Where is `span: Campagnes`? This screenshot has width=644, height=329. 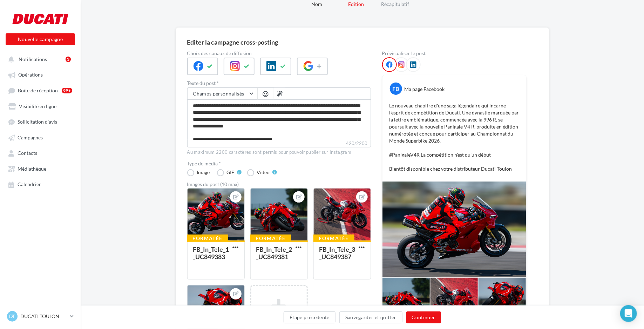
span: Campagnes is located at coordinates (30, 137).